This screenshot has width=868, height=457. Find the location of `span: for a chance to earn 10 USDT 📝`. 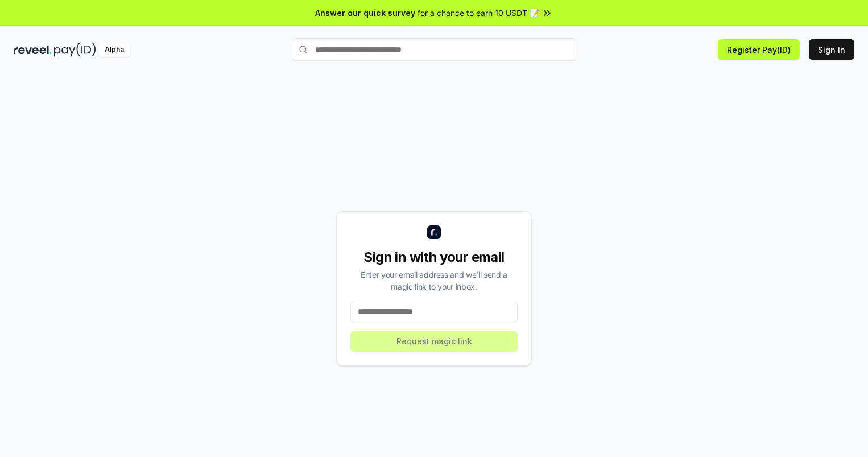

span: for a chance to earn 10 USDT 📝 is located at coordinates (478, 12).